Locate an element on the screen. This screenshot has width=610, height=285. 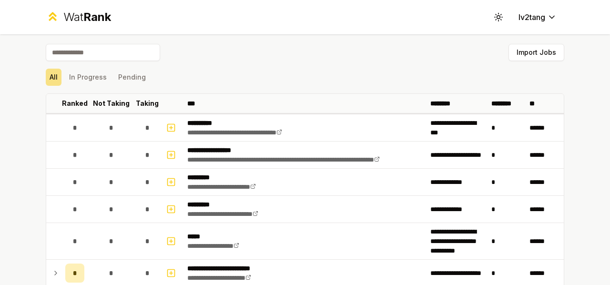
span: lv2tang is located at coordinates (532, 17).